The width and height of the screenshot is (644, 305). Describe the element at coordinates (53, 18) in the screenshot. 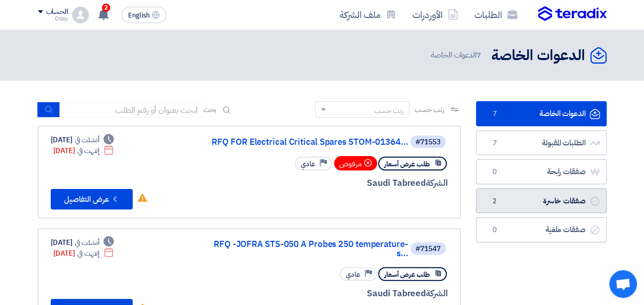

I see `div: Oday` at that location.